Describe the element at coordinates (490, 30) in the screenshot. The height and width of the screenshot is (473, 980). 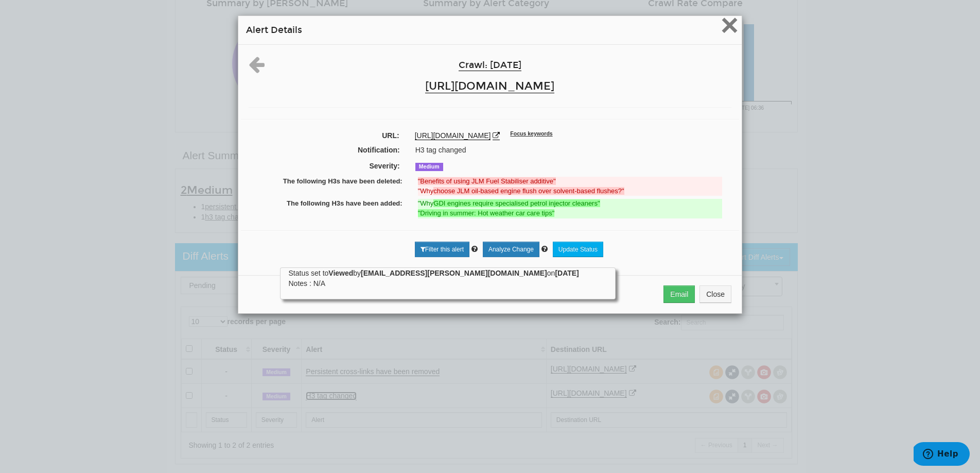
I see `h4: Alert Details` at that location.